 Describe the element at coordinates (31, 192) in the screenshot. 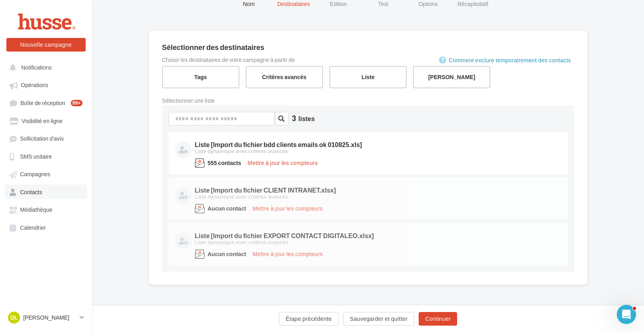

I see `span: Contacts` at that location.